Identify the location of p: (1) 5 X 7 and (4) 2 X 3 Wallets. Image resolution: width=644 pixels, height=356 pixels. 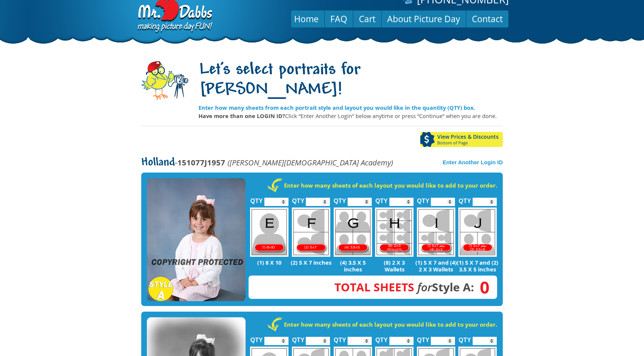
(435, 266).